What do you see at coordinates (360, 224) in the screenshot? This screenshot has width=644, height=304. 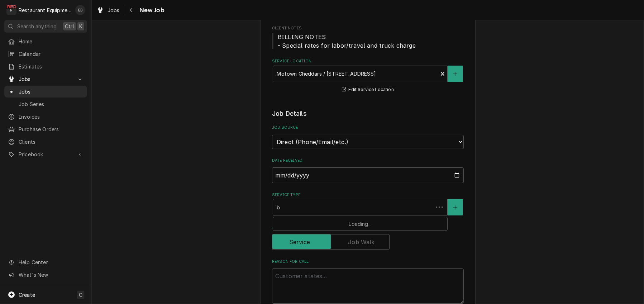 I see `div: Loading...` at bounding box center [360, 224].